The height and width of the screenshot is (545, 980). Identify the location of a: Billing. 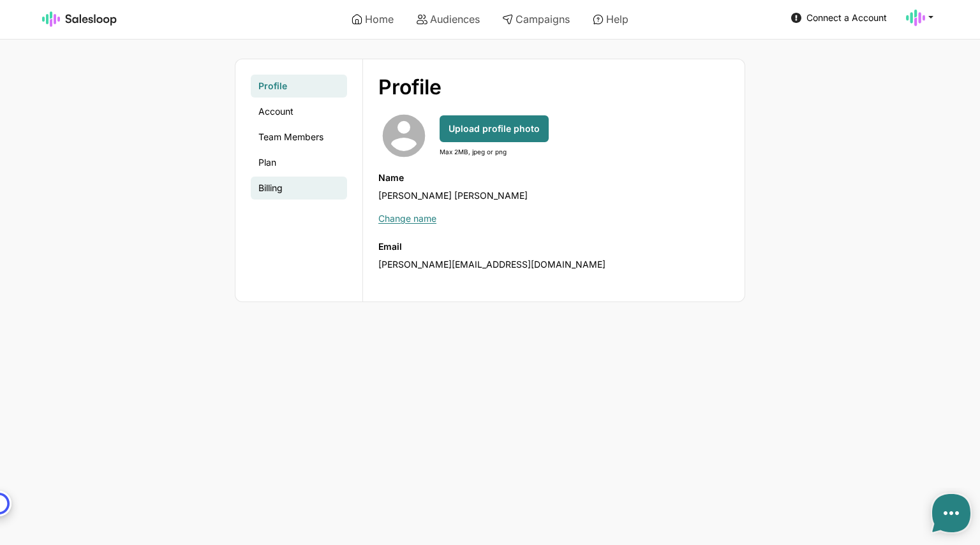
(299, 188).